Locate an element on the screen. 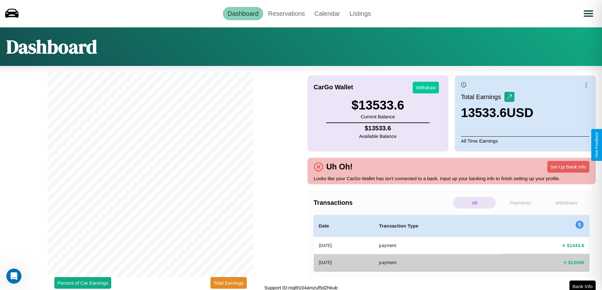 The width and height of the screenshot is (602, 290). table: simple table is located at coordinates (451, 243).